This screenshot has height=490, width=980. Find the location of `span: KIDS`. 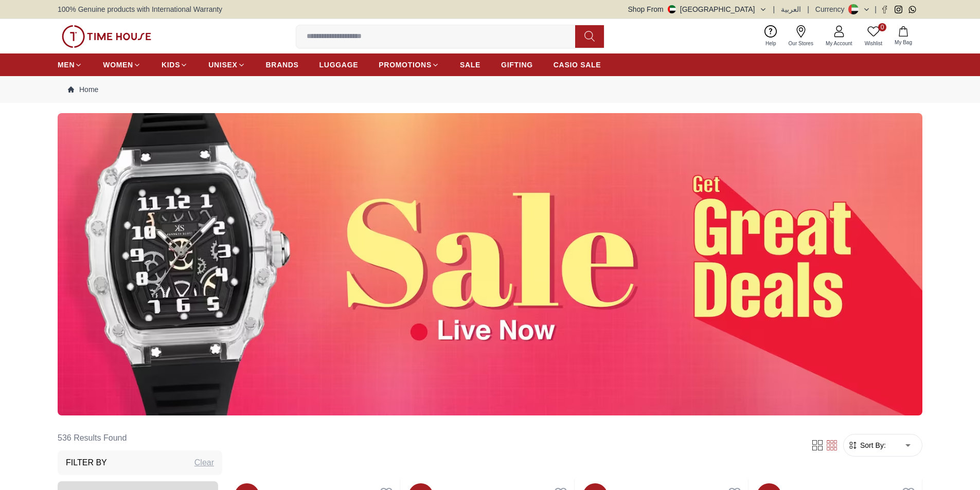

span: KIDS is located at coordinates (171, 65).